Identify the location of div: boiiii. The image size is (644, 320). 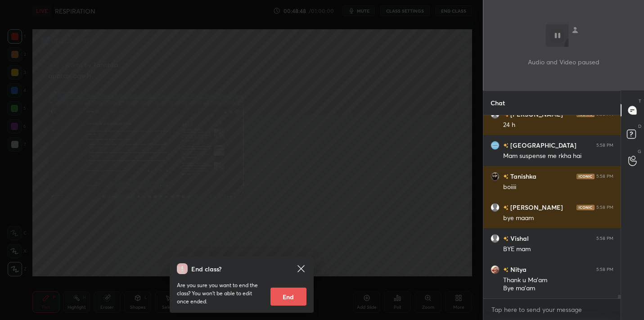
(558, 187).